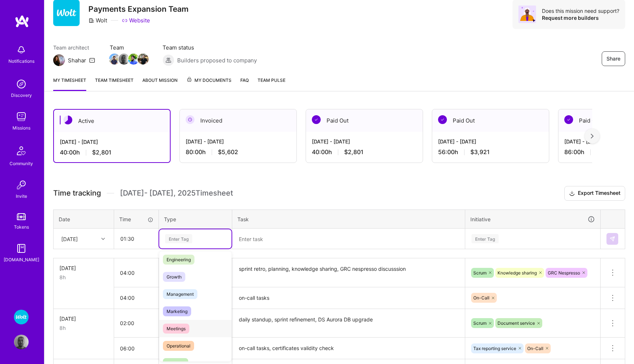 The image size is (634, 364). What do you see at coordinates (74, 47) in the screenshot?
I see `span: Team architect` at bounding box center [74, 47].